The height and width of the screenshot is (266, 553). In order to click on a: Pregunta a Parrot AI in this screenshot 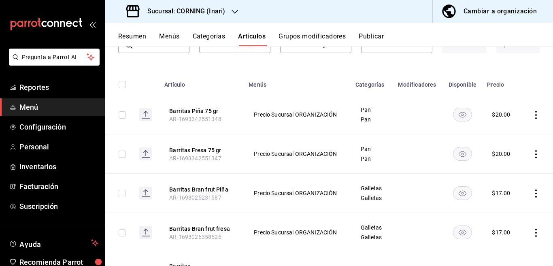, I will do `click(53, 63)`.